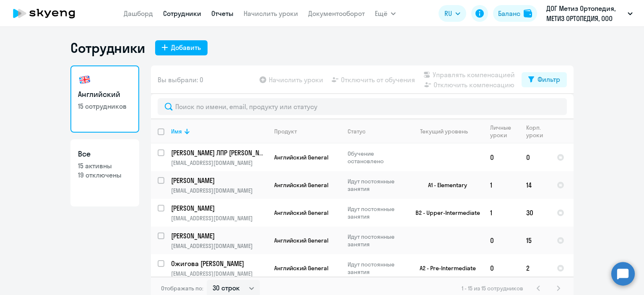 The width and height of the screenshot is (644, 295). I want to click on td: B2 - Upper-Intermediate, so click(445, 213).